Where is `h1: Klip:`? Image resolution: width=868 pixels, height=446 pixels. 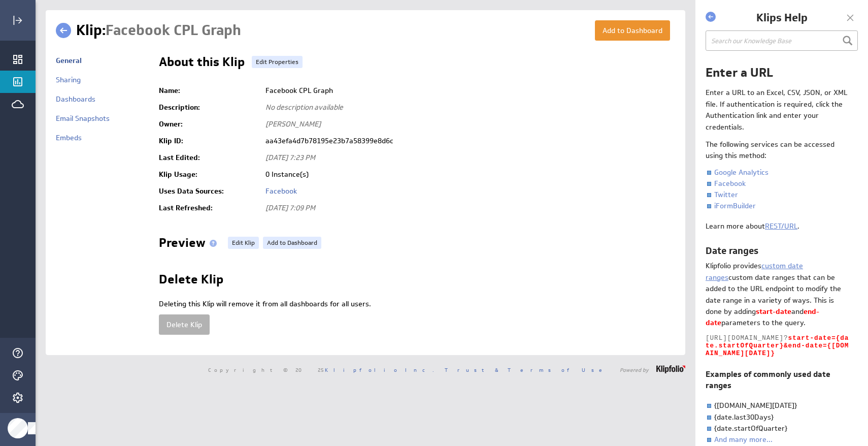
h1: Klip: is located at coordinates (159, 31).